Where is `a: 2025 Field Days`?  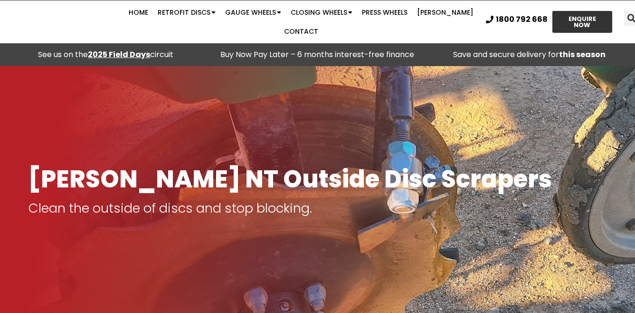
a: 2025 Field Days is located at coordinates (119, 54).